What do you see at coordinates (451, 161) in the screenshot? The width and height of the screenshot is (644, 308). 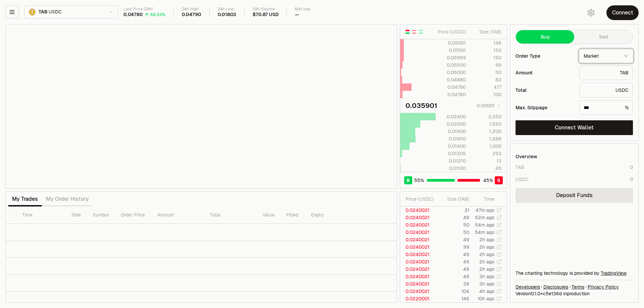 I see `div: 0.01210` at bounding box center [451, 161].